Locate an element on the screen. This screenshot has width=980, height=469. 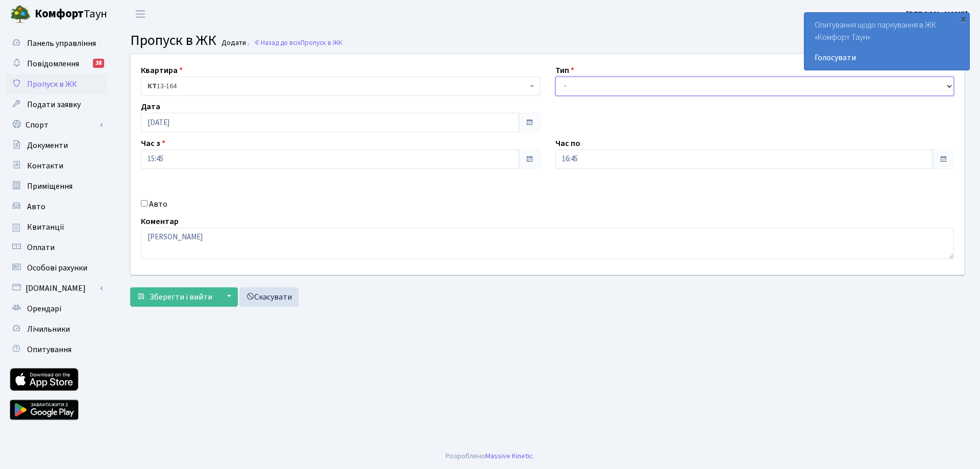
a: Назад до всіхПропуск в ЖК is located at coordinates (298, 42).